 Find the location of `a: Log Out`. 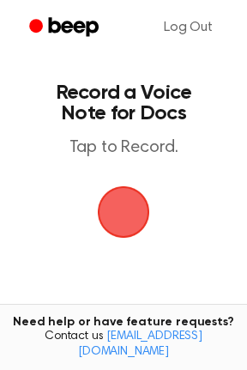

a: Log Out is located at coordinates (188, 27).